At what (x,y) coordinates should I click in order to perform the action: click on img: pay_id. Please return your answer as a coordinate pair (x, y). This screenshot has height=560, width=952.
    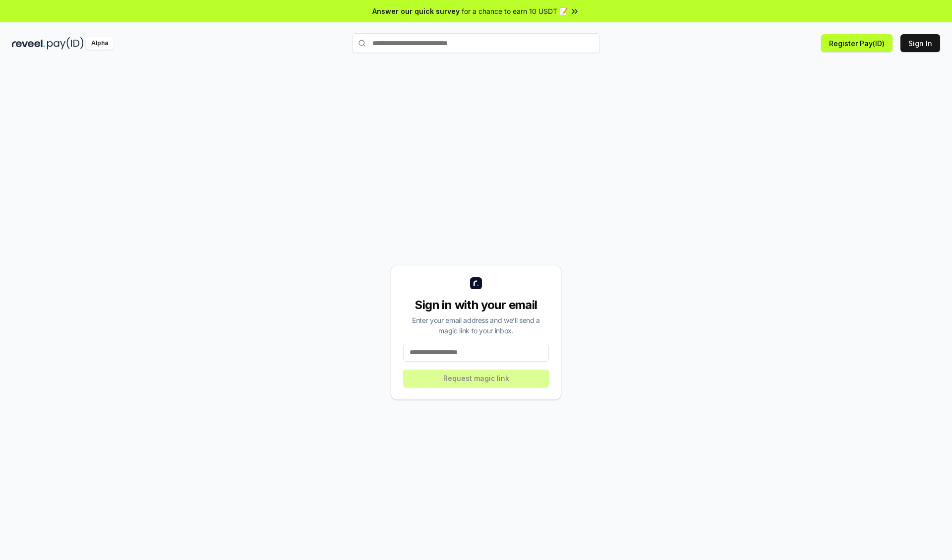
    Looking at the image, I should click on (66, 43).